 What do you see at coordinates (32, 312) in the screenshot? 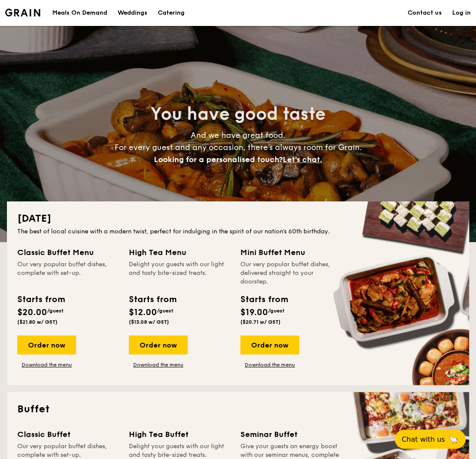
I see `span: $20.00` at bounding box center [32, 312].